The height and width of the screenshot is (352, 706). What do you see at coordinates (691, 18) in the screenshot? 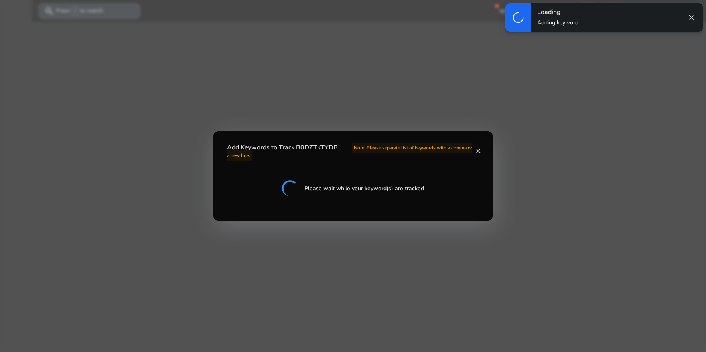
I see `span: close` at bounding box center [691, 18].